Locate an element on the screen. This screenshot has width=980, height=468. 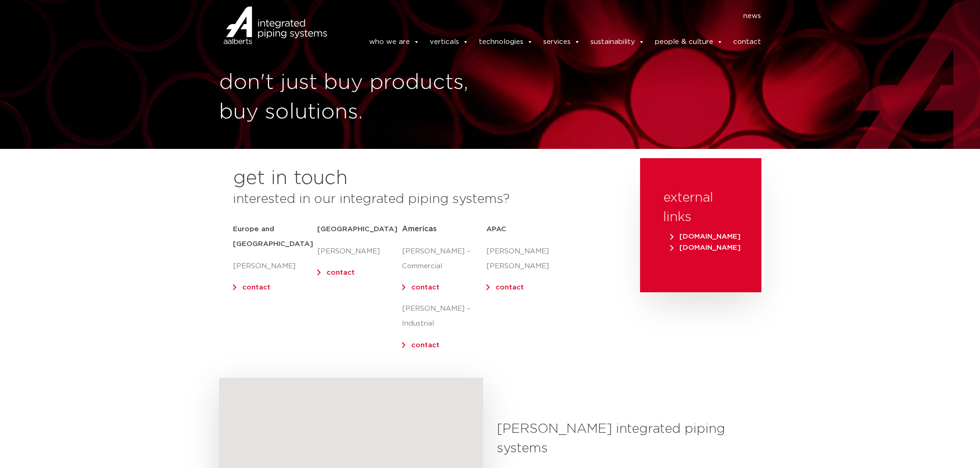
a: technologies is located at coordinates (506, 42).